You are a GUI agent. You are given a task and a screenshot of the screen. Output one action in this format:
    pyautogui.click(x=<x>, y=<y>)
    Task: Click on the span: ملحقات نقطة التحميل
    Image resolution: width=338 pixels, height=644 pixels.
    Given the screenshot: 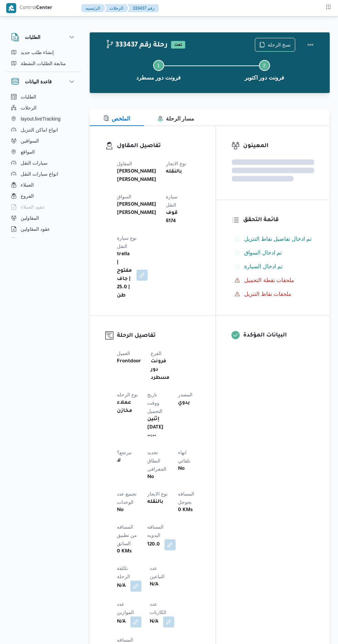 What is the action you would take?
    pyautogui.click(x=269, y=280)
    